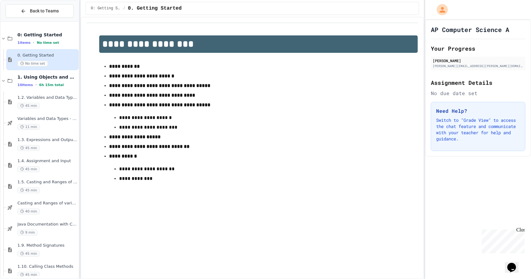  I want to click on h2: Assignment Details, so click(478, 83).